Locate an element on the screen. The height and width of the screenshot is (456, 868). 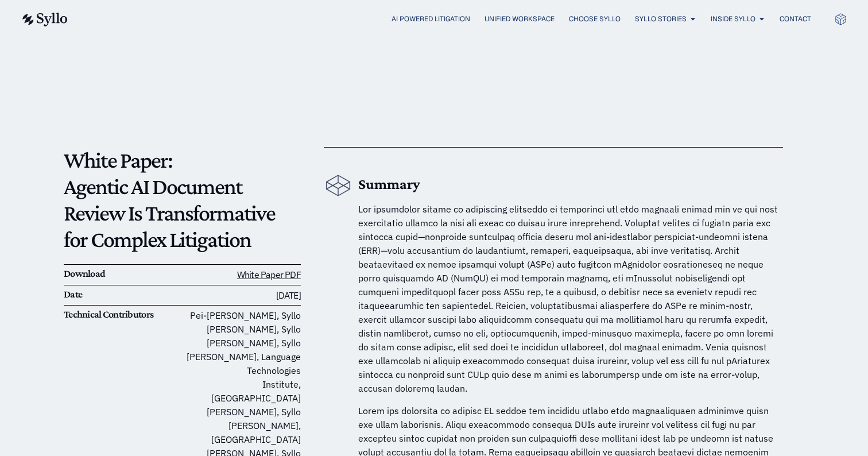
b: Summary is located at coordinates (389, 184).